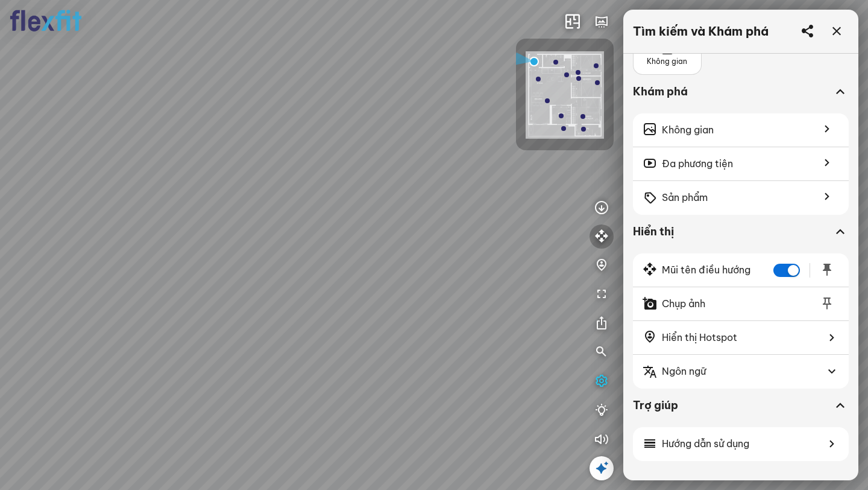 The width and height of the screenshot is (868, 490). I want to click on span: Mũi tên điều hướng, so click(706, 269).